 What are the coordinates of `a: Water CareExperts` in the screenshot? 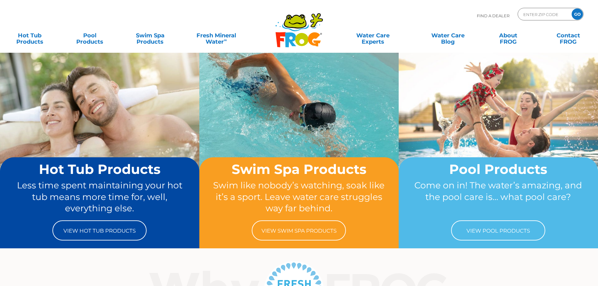 It's located at (373, 35).